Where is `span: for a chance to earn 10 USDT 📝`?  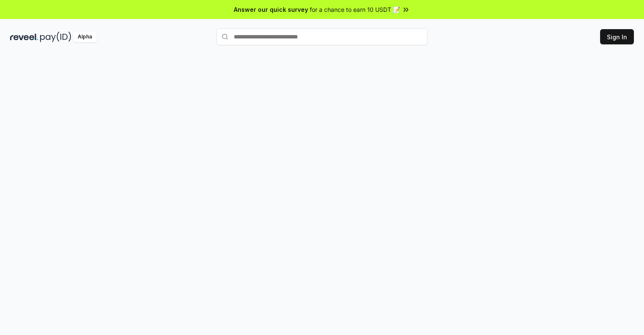 span: for a chance to earn 10 USDT 📝 is located at coordinates (355, 9).